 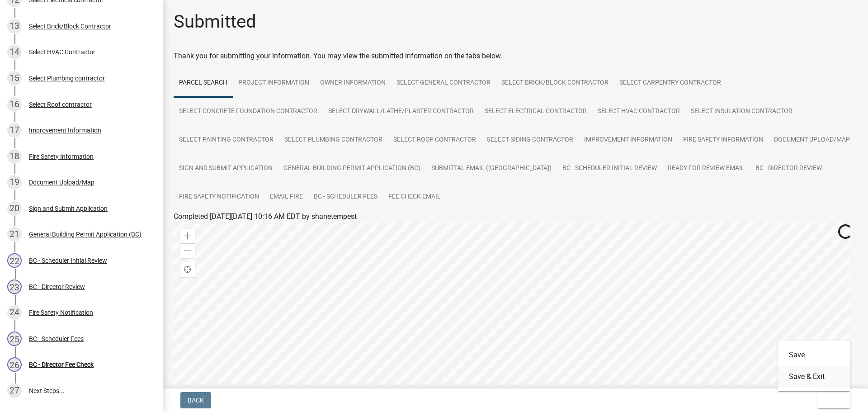 What do you see at coordinates (352, 83) in the screenshot?
I see `a: Owner Information` at bounding box center [352, 83].